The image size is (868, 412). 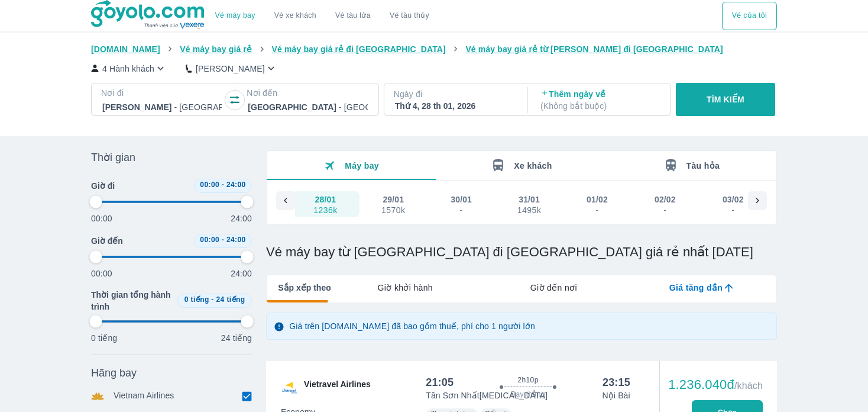 I want to click on button: 4 Hành khách, so click(x=129, y=68).